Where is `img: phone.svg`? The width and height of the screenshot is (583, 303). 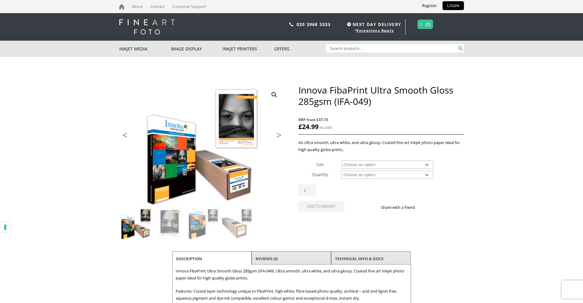 img: phone.svg is located at coordinates (291, 24).